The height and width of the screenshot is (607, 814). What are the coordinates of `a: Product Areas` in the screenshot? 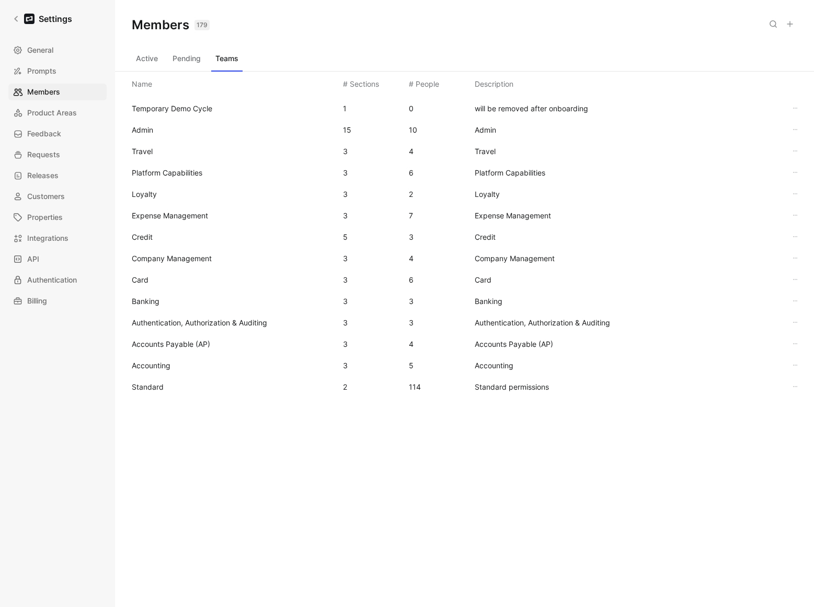 It's located at (57, 113).